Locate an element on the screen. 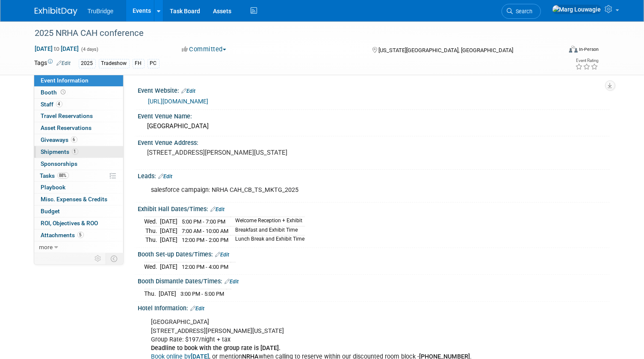 This screenshot has height=359, width=644. span: 12:00 PM - 2:00 PM is located at coordinates (206, 240).